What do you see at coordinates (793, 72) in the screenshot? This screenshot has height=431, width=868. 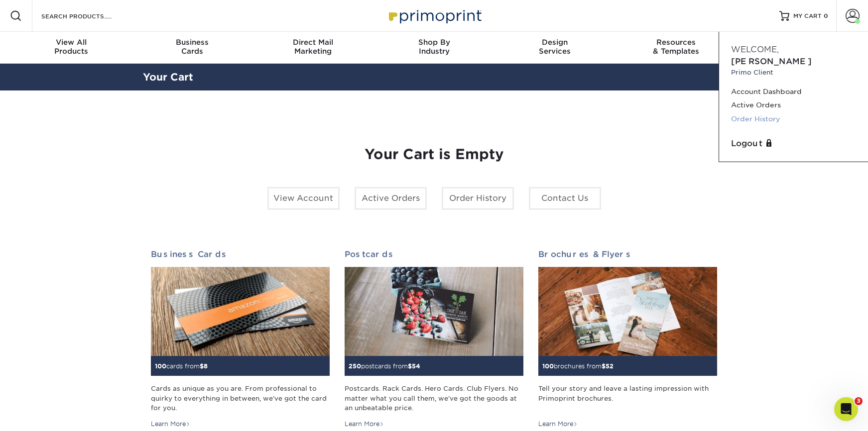 I see `small: Primo Client` at bounding box center [793, 72].